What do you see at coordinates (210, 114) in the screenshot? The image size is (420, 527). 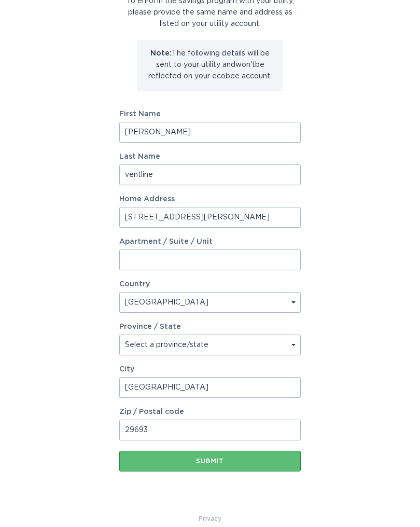 I see `label: First Name` at bounding box center [210, 114].